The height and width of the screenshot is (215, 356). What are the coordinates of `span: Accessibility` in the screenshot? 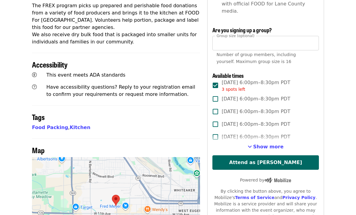 It's located at (50, 64).